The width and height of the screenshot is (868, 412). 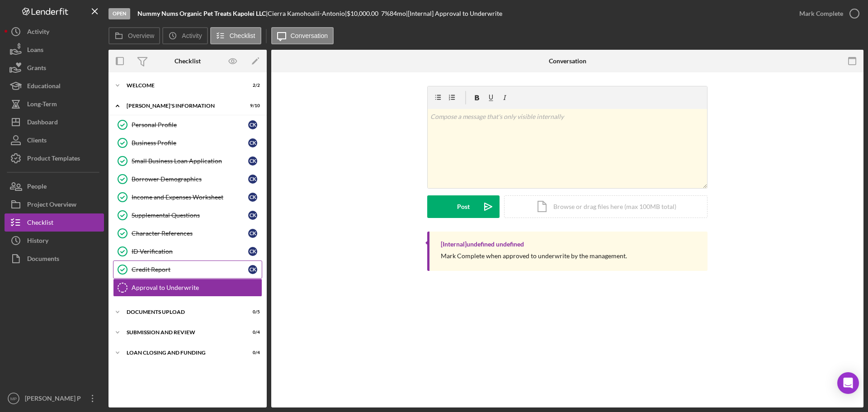 I want to click on div: Activity, so click(x=38, y=32).